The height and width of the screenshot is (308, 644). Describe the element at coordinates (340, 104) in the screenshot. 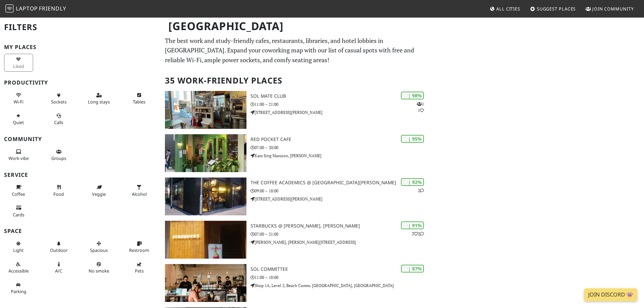

I see `p: 11:00 – 21:00` at that location.